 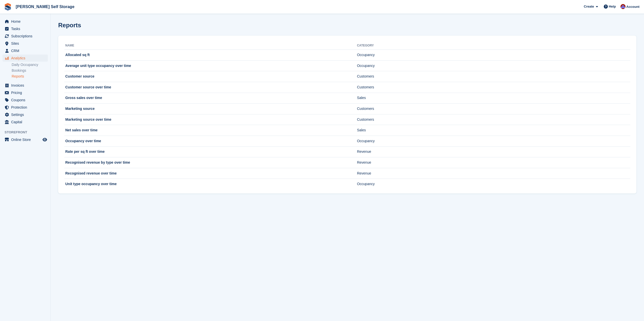 What do you see at coordinates (26, 43) in the screenshot?
I see `span: Sites` at bounding box center [26, 43].